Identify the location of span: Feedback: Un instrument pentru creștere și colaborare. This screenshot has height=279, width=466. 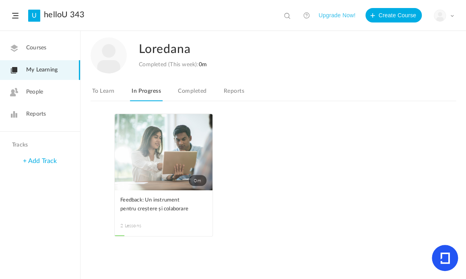
(157, 205).